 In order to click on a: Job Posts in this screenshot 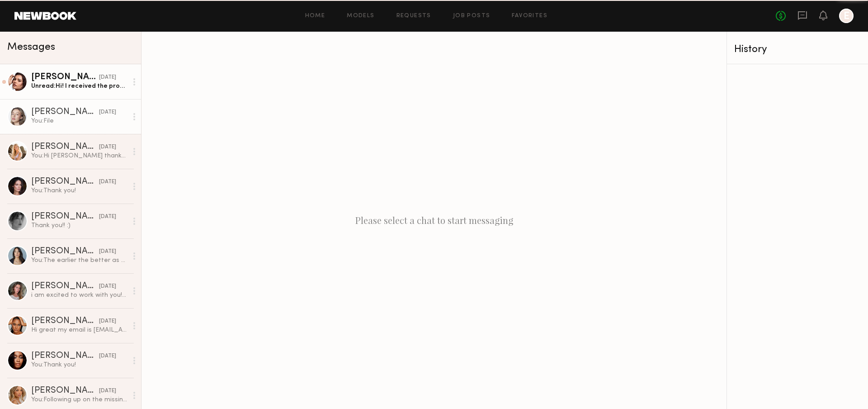, I will do `click(472, 16)`.